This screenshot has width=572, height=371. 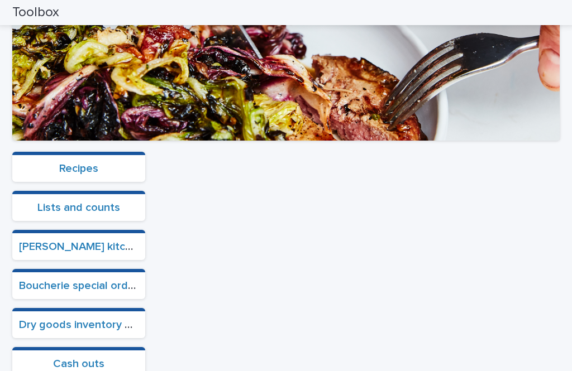 I want to click on a: Cash outs, so click(x=79, y=364).